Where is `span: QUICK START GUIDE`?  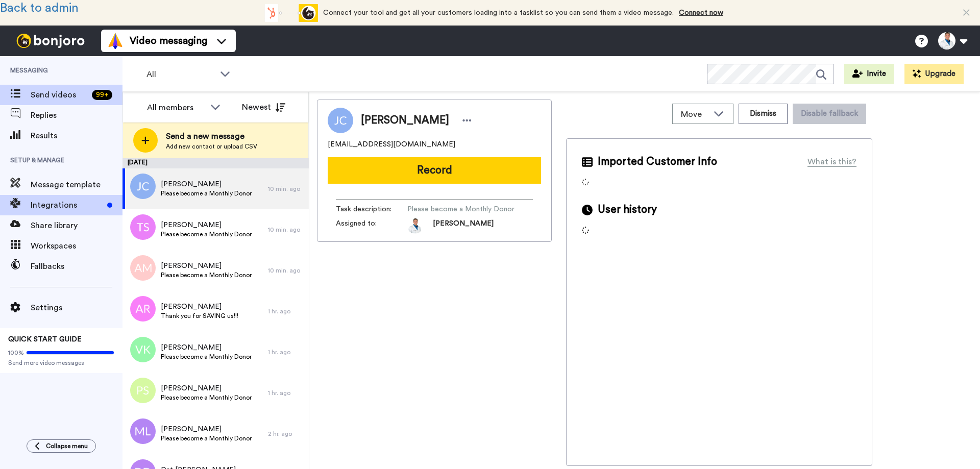 span: QUICK START GUIDE is located at coordinates (45, 340).